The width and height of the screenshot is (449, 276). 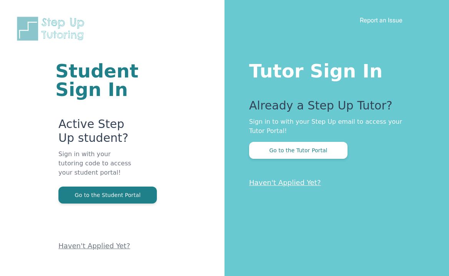 I want to click on a: Go to the Student Portal, so click(x=108, y=194).